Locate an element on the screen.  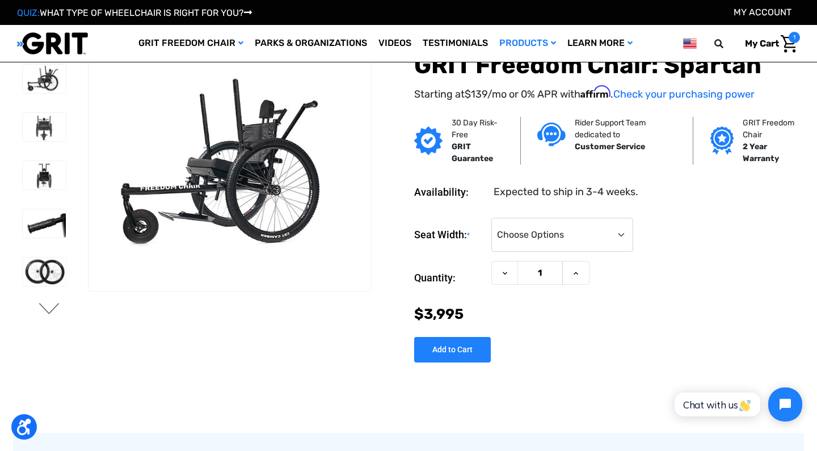
a: Parks & Organizations is located at coordinates (311, 43).